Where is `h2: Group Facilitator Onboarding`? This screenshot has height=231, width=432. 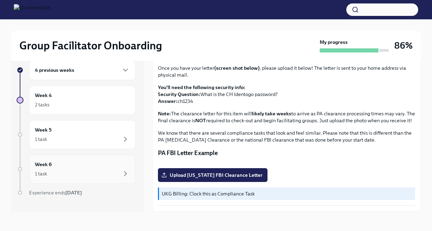
h2: Group Facilitator Onboarding is located at coordinates (90, 46).